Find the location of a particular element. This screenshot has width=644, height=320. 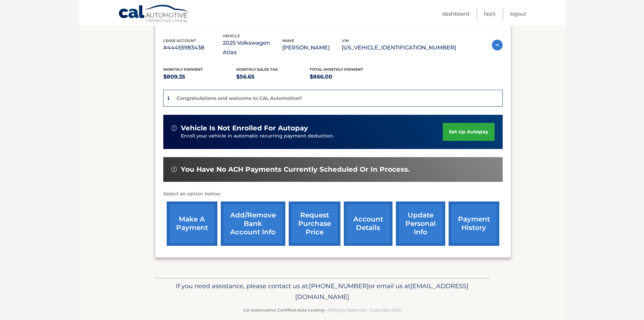

a: request purchase price is located at coordinates (314, 223).